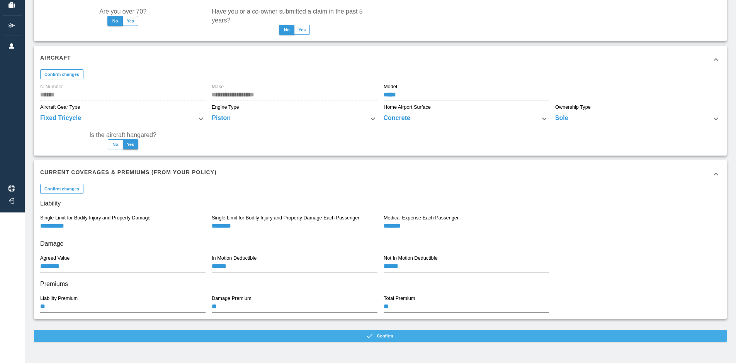  What do you see at coordinates (225, 107) in the screenshot?
I see `label: Engine Type` at bounding box center [225, 107].